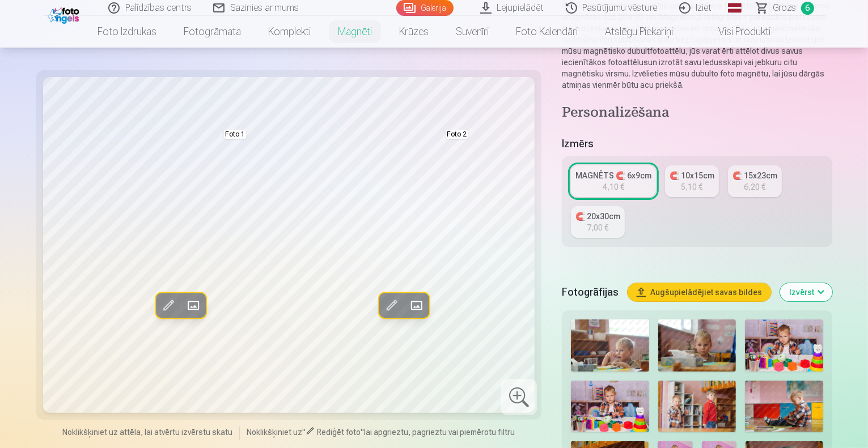 The height and width of the screenshot is (448, 868). I want to click on a: Magnēti, so click(355, 32).